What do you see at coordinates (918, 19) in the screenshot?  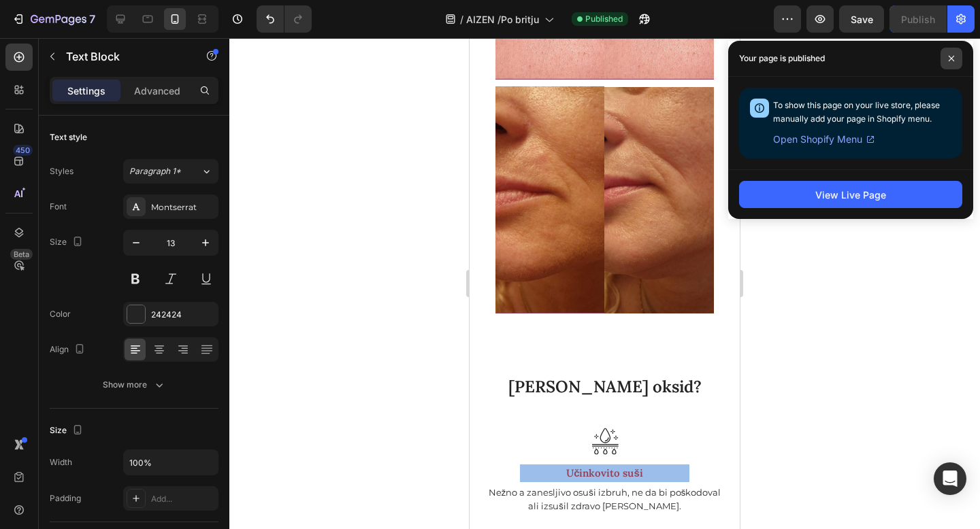 I see `button: Publish` at bounding box center [918, 19].